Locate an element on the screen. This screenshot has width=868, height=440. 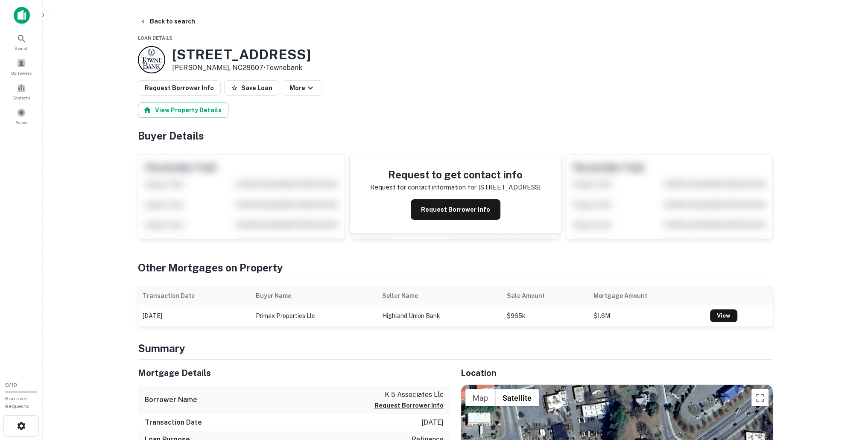
span: Loan Details is located at coordinates (155, 38).